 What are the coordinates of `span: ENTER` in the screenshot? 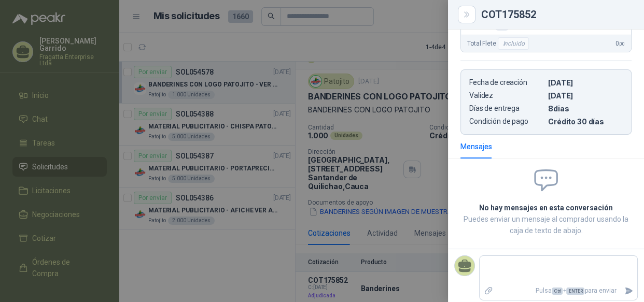 It's located at (575, 291).